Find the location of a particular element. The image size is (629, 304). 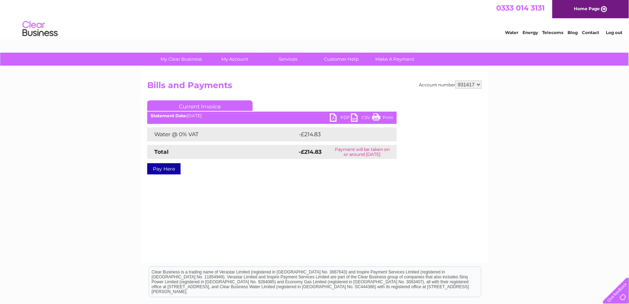

a: Blog is located at coordinates (573, 32).